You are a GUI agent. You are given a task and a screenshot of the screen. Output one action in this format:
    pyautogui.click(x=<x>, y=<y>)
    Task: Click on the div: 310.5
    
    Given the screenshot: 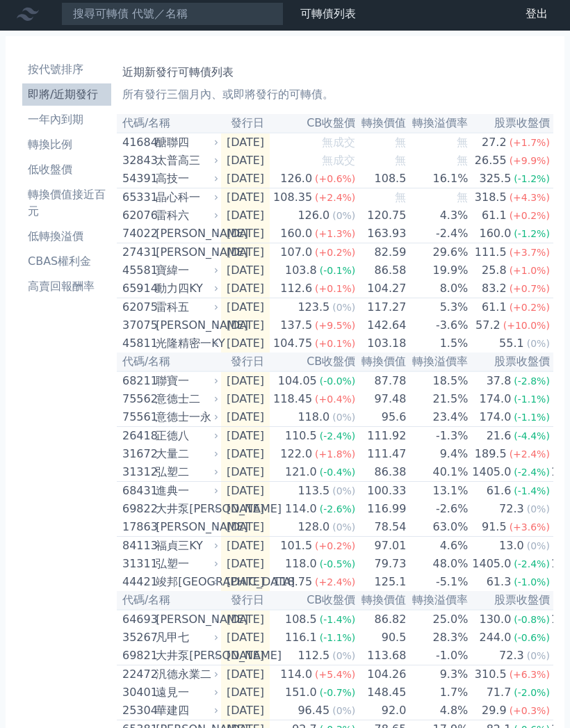 What is the action you would take?
    pyautogui.click(x=491, y=674)
    